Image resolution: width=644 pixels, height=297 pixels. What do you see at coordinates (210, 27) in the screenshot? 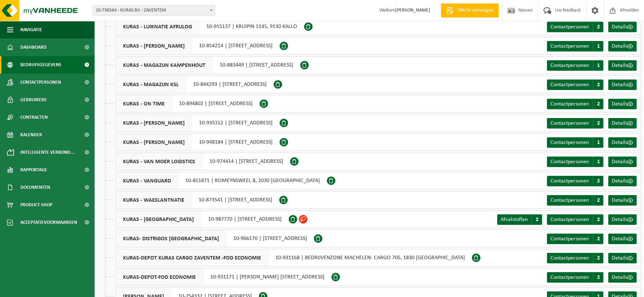
I see `div: 10-915137 | KRUIPIN 1145, 9130 KALLO` at bounding box center [210, 27].